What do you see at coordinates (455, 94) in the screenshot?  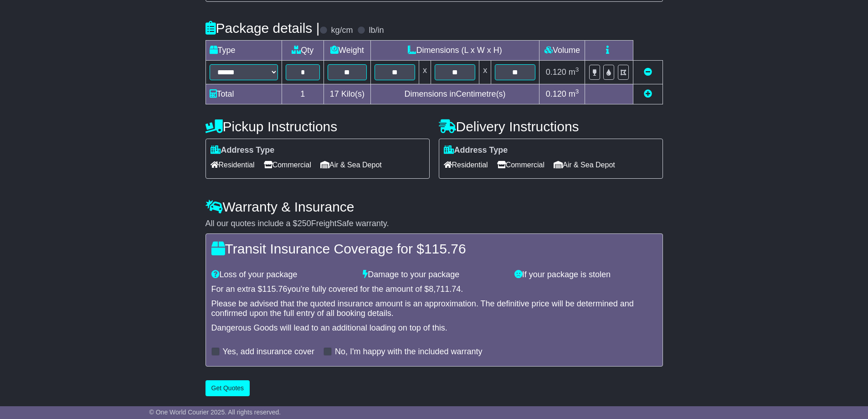 I see `td: Dimensions in Centimetre(s)` at bounding box center [455, 94].